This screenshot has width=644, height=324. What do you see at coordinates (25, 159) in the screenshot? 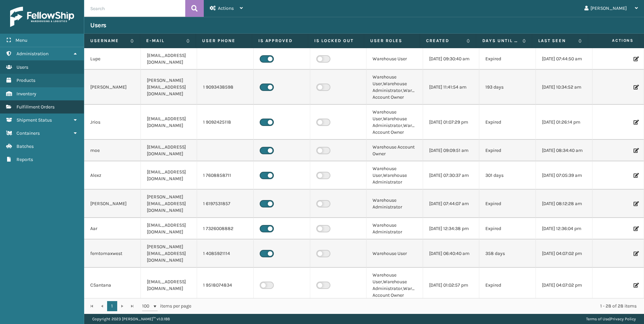
I see `span: Reports` at bounding box center [25, 159].